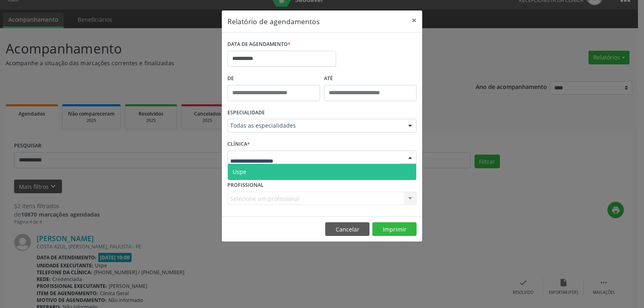  What do you see at coordinates (274, 21) in the screenshot?
I see `h5: Relatório de agendamentos` at bounding box center [274, 21].